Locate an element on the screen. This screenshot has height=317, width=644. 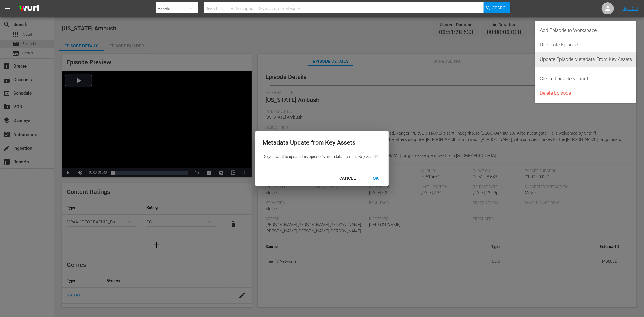
a: Sign Out is located at coordinates (631, 8).